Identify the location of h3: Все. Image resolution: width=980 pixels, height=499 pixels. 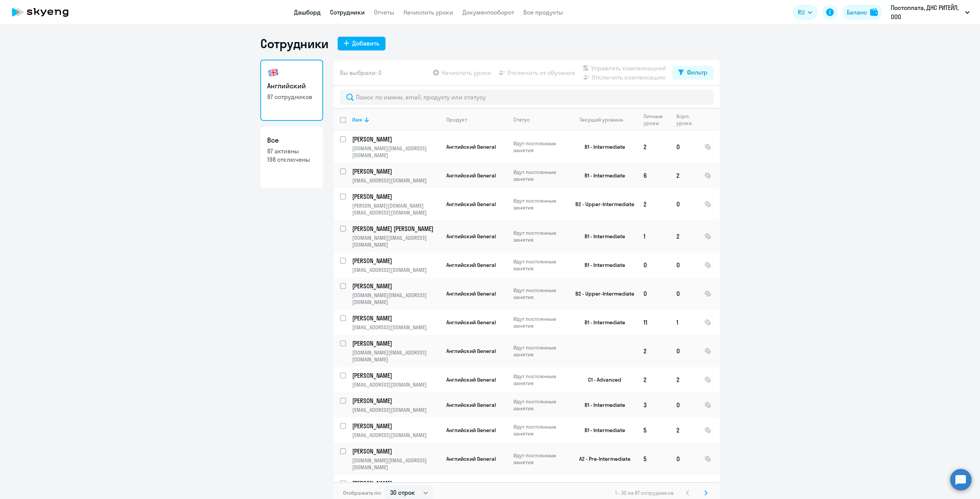
(292, 140).